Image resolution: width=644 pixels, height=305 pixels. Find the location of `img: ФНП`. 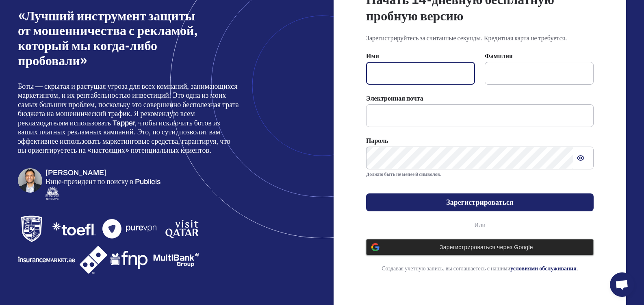

img: ФНП is located at coordinates (130, 260).